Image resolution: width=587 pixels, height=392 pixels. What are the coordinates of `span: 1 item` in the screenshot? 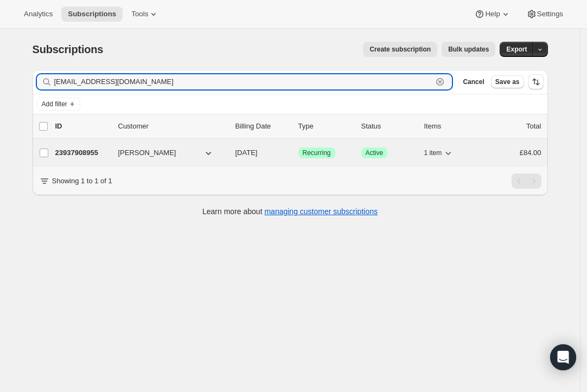 It's located at (432, 153).